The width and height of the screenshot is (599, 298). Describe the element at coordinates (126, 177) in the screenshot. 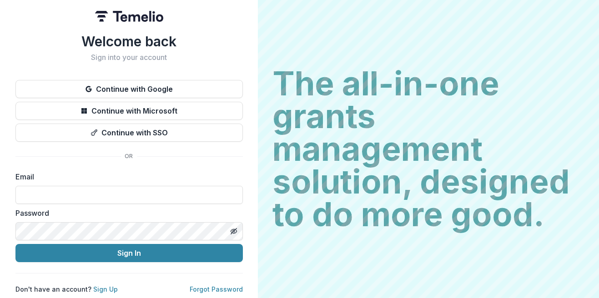

I see `label: Email` at that location.